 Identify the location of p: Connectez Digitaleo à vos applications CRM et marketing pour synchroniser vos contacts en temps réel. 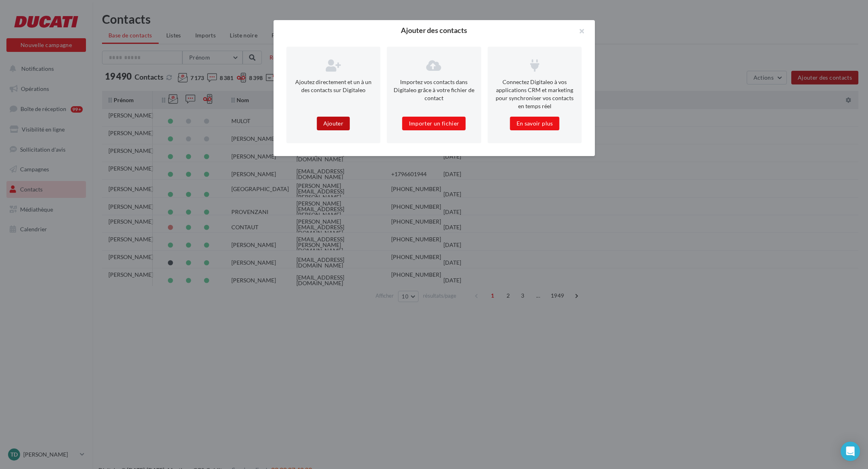
(535, 94).